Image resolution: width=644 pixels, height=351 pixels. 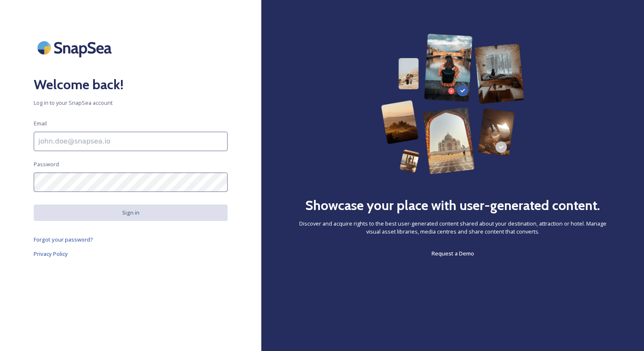 What do you see at coordinates (453, 205) in the screenshot?
I see `h2: Showcase your place with user-generated content.` at bounding box center [453, 205].